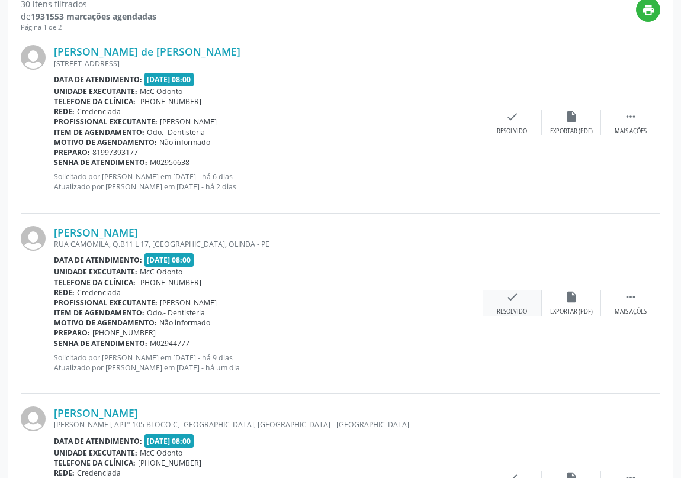 The width and height of the screenshot is (681, 478). What do you see at coordinates (648, 10) in the screenshot?
I see `i: print` at bounding box center [648, 10].